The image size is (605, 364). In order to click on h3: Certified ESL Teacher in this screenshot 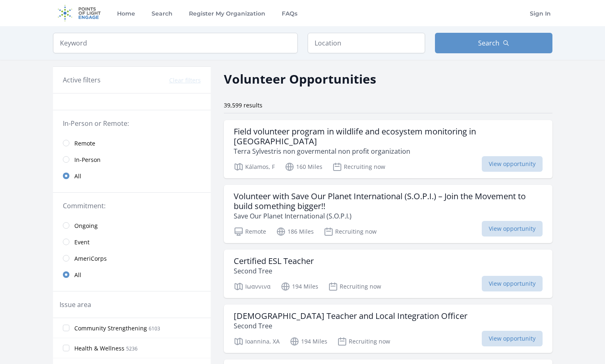, I will do `click(274, 261)`.